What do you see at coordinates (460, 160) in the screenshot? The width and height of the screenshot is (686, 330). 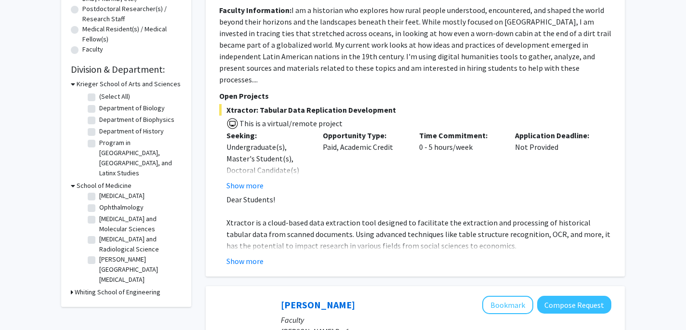 I see `div: 0 - 5 hours/week` at bounding box center [460, 160].